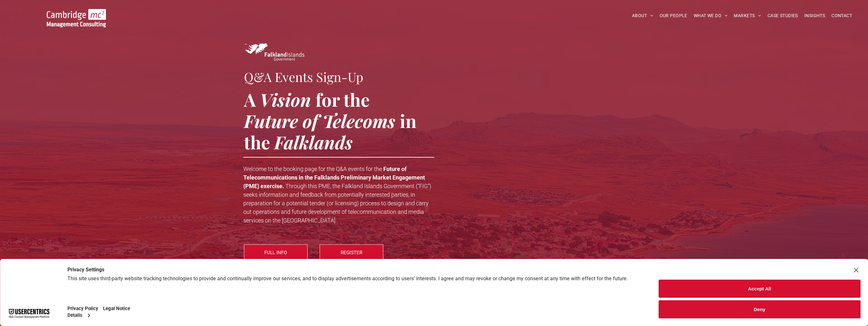 This screenshot has height=326, width=868. What do you see at coordinates (320, 120) in the screenshot?
I see `span: Future of Telecoms` at bounding box center [320, 120].